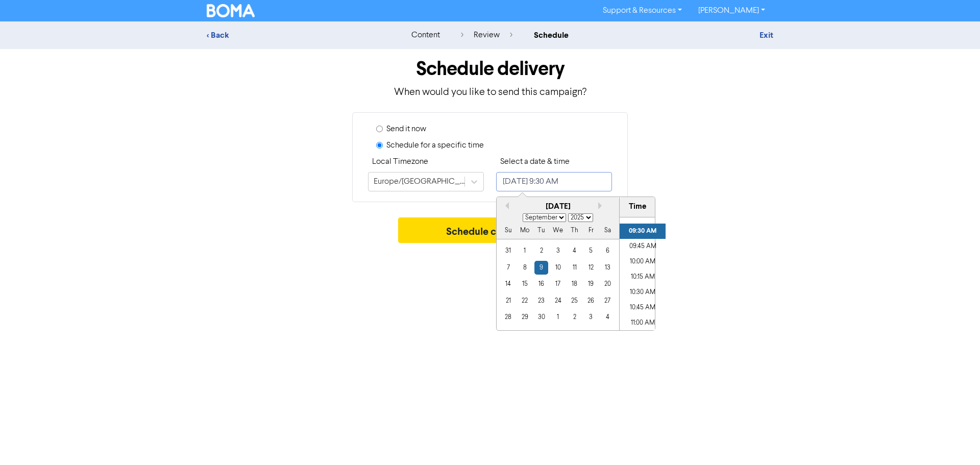 The width and height of the screenshot is (980, 465). Describe the element at coordinates (642, 11) in the screenshot. I see `a: Support & Resources` at that location.